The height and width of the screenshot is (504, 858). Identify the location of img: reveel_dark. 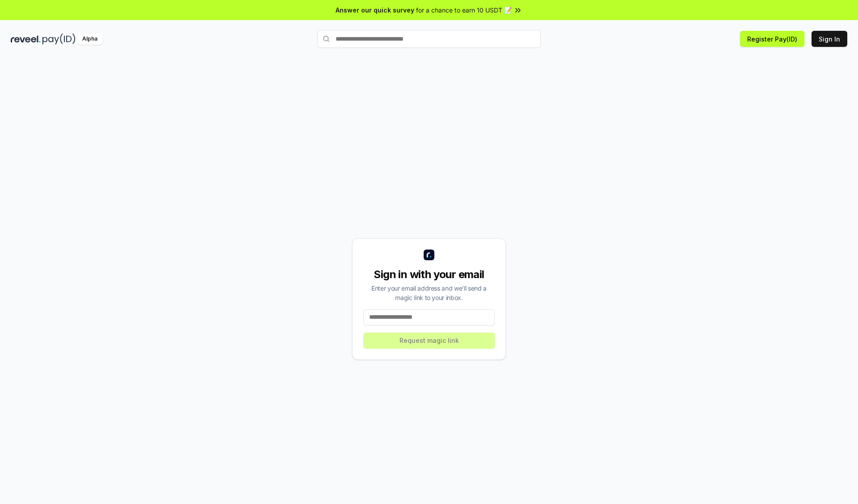
(26, 39).